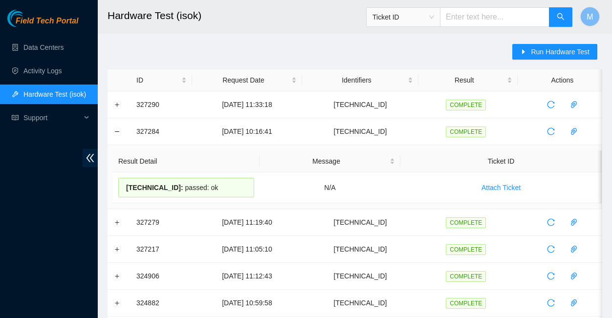 The image size is (612, 318). What do you see at coordinates (523, 52) in the screenshot?
I see `span: caret-right` at bounding box center [523, 52].